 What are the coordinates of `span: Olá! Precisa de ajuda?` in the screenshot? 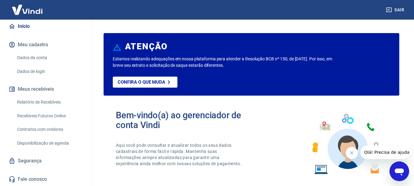 It's located at (28, 7).